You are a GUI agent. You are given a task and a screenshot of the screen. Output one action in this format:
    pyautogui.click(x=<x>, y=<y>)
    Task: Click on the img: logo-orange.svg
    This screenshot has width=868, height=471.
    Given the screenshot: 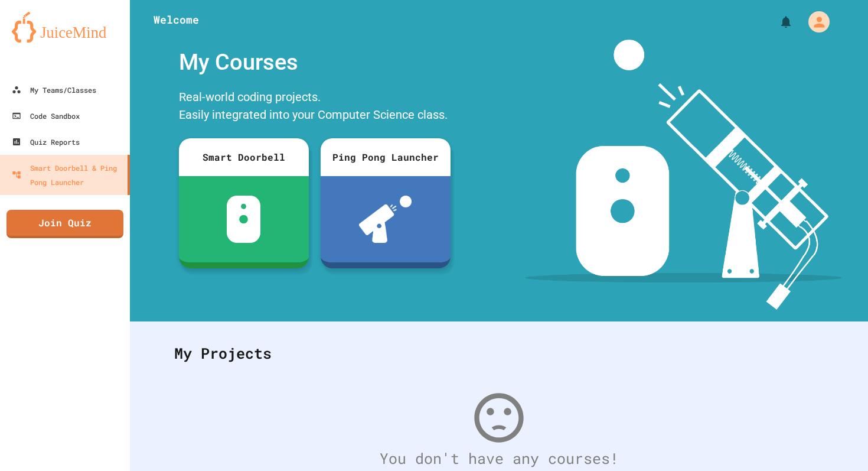 What is the action you would take?
    pyautogui.click(x=65, y=27)
    